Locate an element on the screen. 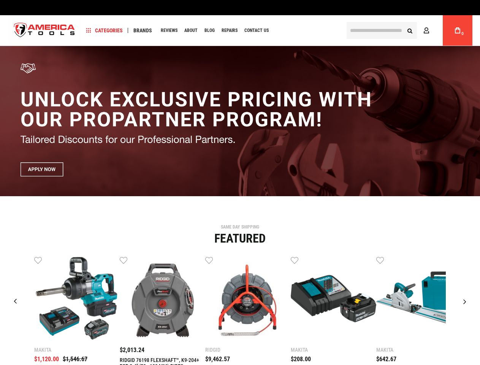  span: $9,462.57 is located at coordinates (217, 359).